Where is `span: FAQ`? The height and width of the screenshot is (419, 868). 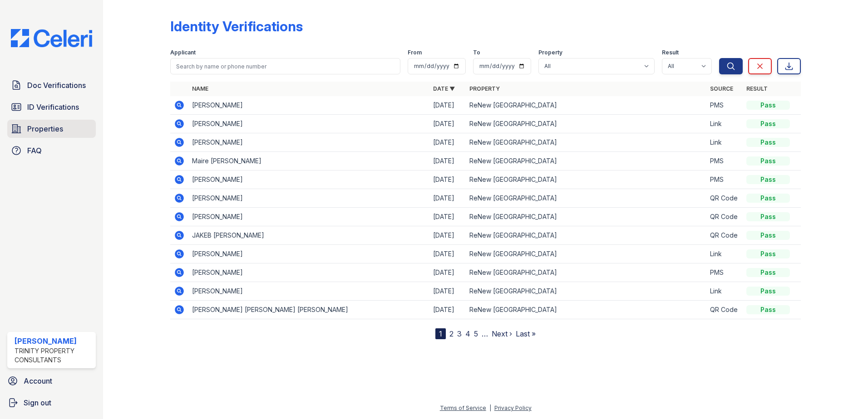
span: FAQ is located at coordinates (35, 151).